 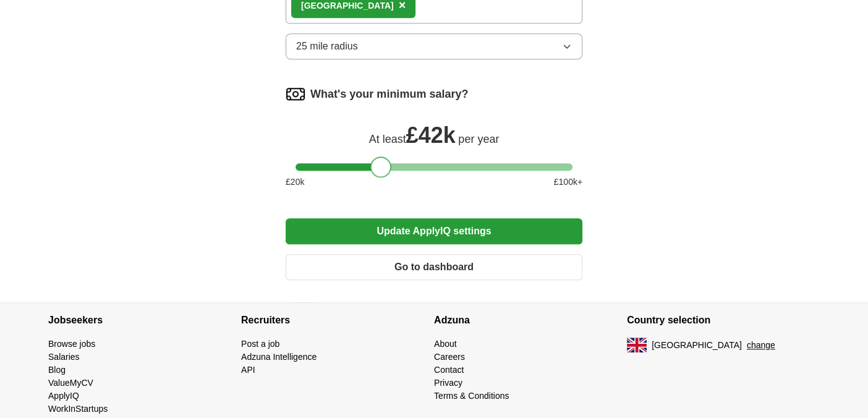 What do you see at coordinates (78, 408) in the screenshot?
I see `a: WorkInStartups` at bounding box center [78, 408].